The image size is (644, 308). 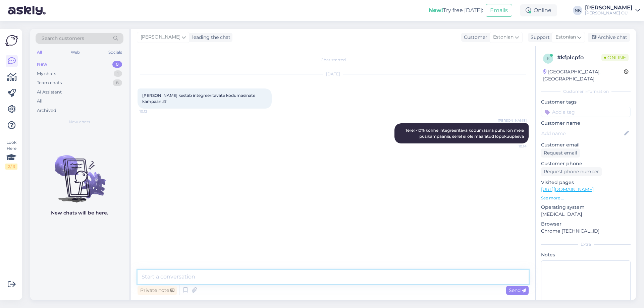 What do you see at coordinates (571, 172) in the screenshot?
I see `div: Request phone number` at bounding box center [571, 172].